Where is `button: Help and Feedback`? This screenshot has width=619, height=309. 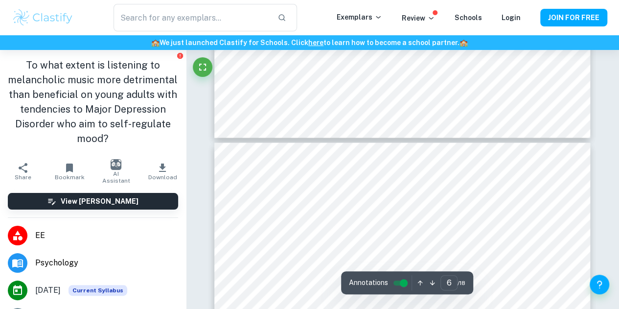
button: Help and Feedback is located at coordinates (599, 284).